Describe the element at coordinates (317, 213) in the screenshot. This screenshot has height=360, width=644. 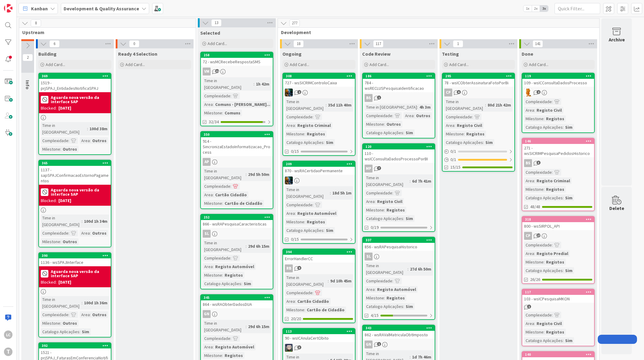
I see `div: Registo Automóvel` at that location.